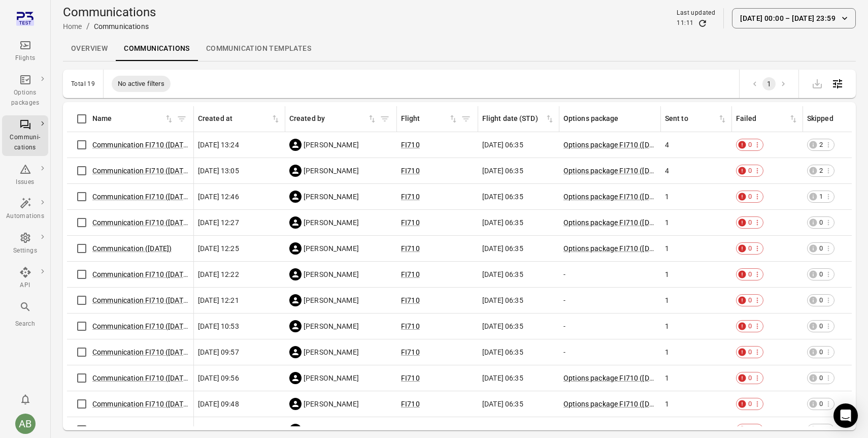 The height and width of the screenshot is (438, 868). Describe the element at coordinates (25, 244) in the screenshot. I see `a: Settings` at that location.